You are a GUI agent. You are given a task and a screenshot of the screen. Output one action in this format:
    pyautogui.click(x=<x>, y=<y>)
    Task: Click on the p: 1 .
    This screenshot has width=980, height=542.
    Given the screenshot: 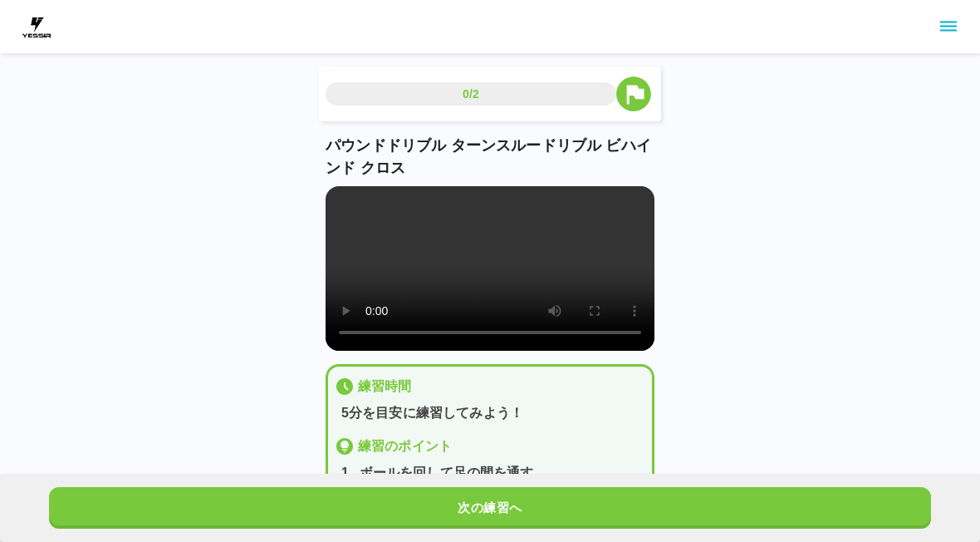 What is the action you would take?
    pyautogui.click(x=347, y=473)
    